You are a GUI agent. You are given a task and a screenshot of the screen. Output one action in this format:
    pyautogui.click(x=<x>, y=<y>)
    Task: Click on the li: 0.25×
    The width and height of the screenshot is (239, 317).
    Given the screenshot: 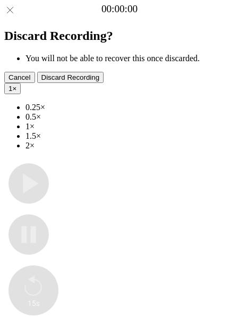 What is the action you would take?
    pyautogui.click(x=130, y=107)
    